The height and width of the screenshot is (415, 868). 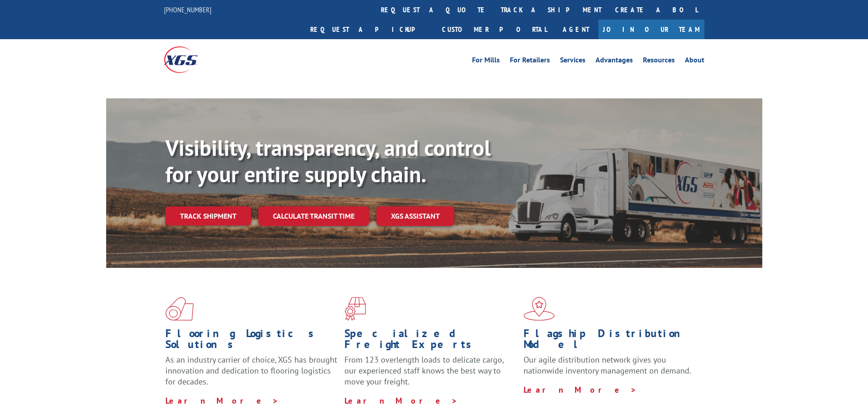 What do you see at coordinates (651, 29) in the screenshot?
I see `a: Join Our Team` at bounding box center [651, 29].